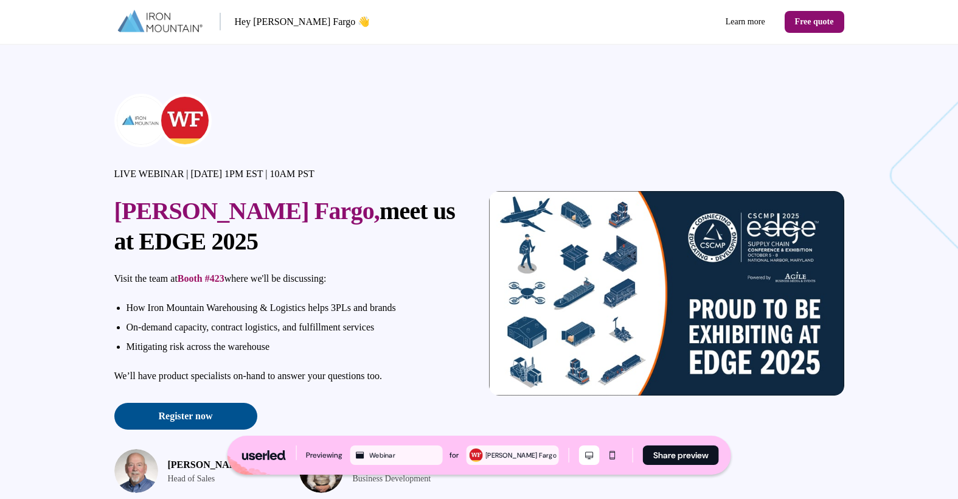 The image size is (958, 499). What do you see at coordinates (745, 22) in the screenshot?
I see `a: Learn more` at bounding box center [745, 22].